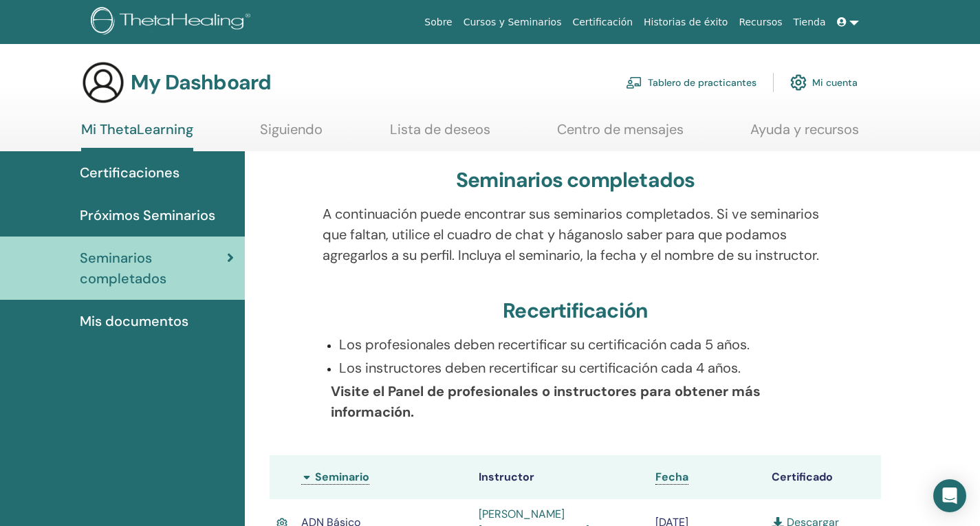 The image size is (980, 526). What do you see at coordinates (823, 477) in the screenshot?
I see `th: Certificado` at bounding box center [823, 477].